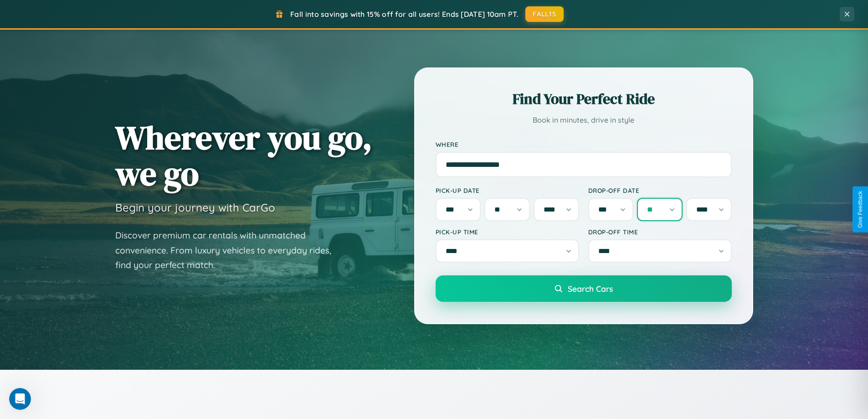 The height and width of the screenshot is (419, 868). Describe the element at coordinates (507, 231) in the screenshot. I see `label: Pick-up Time` at that location.